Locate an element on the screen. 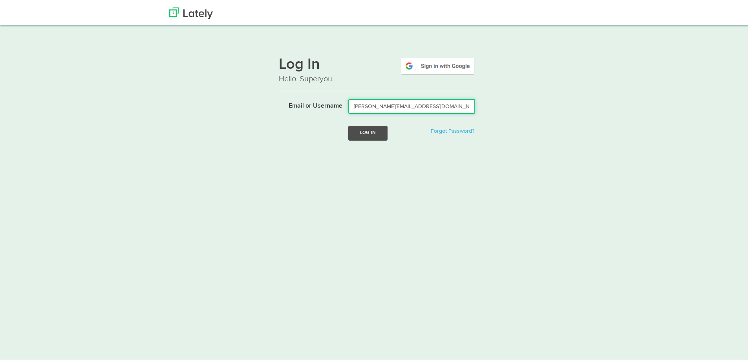  img: google-signin.png is located at coordinates (438, 64).